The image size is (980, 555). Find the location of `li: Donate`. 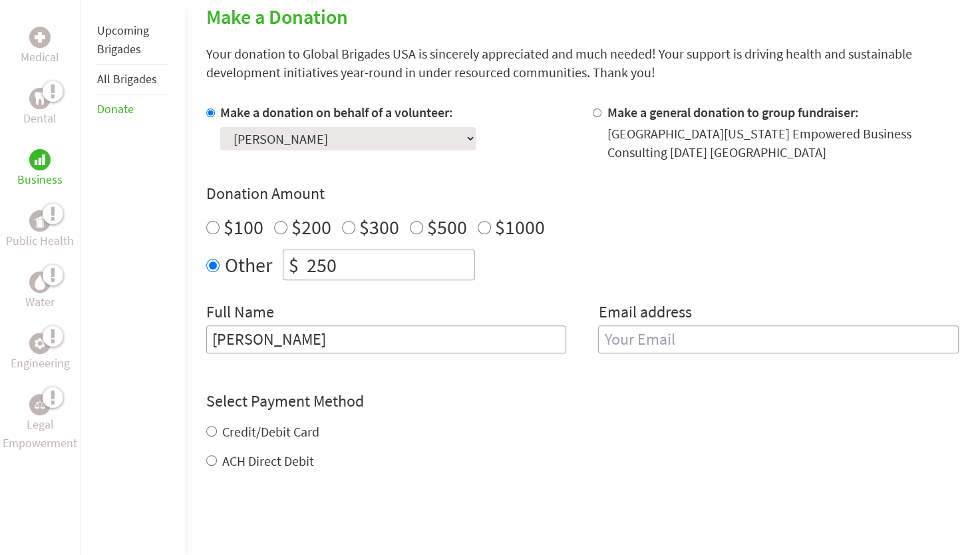

li: Donate is located at coordinates (133, 109).